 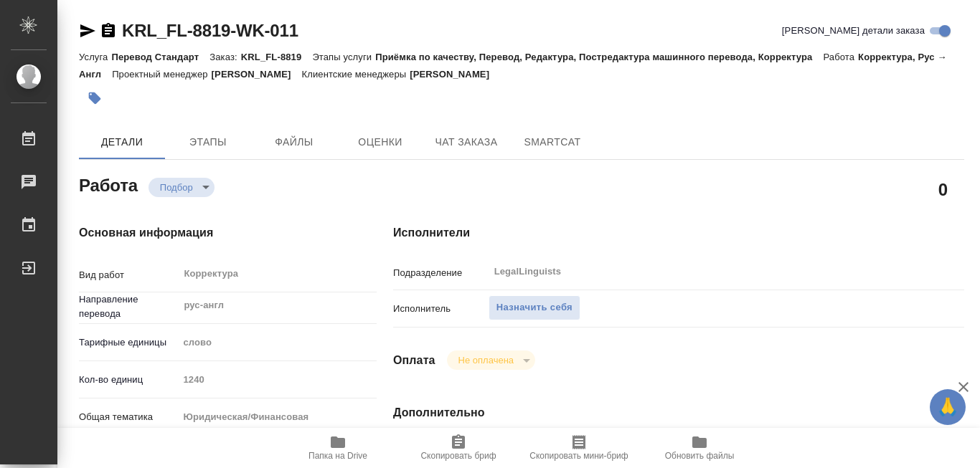 What do you see at coordinates (380, 142) in the screenshot?
I see `span: Оценки` at bounding box center [380, 142].